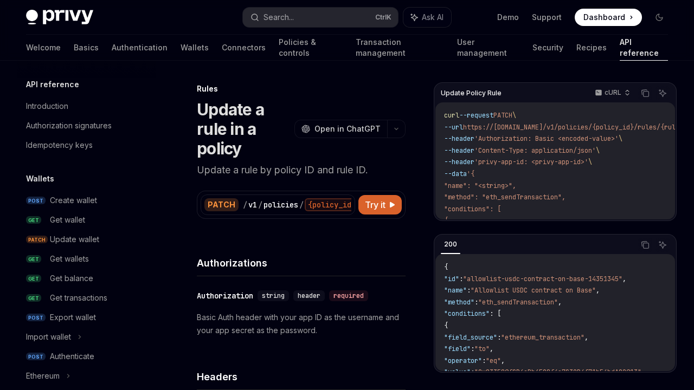 This screenshot has width=694, height=390. I want to click on span: Ask AI, so click(432, 17).